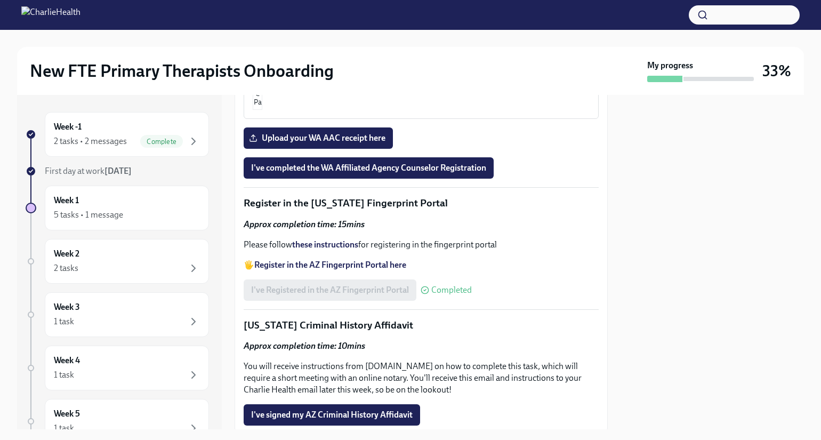  I want to click on a: Register in the AZ Fingerprint Portal here, so click(330, 264).